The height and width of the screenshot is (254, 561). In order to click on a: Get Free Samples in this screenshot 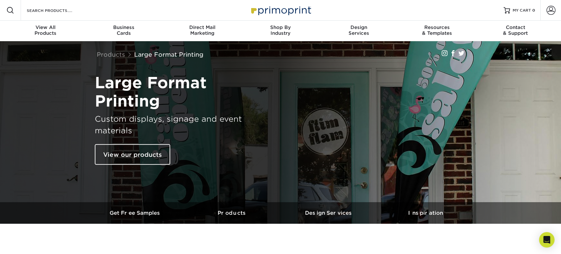, I will do `click(135, 213)`.